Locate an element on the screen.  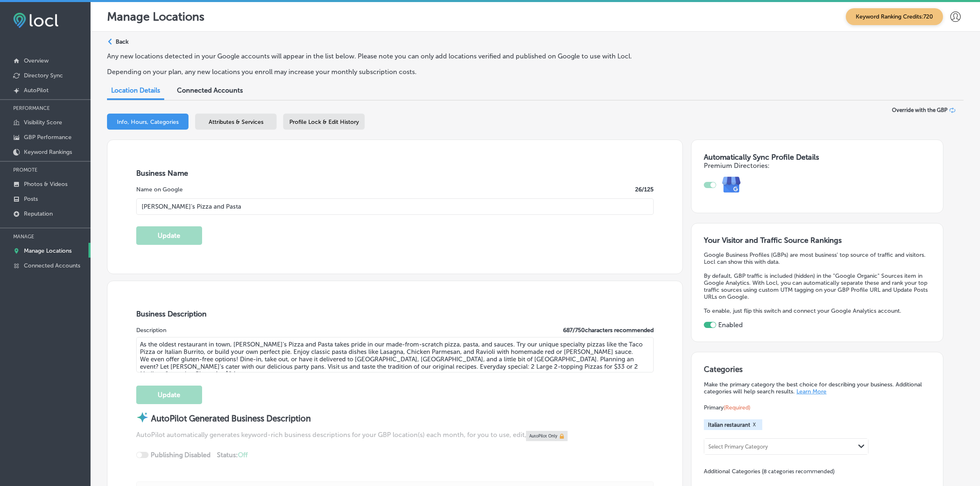
span: Connected Accounts is located at coordinates (210, 90).